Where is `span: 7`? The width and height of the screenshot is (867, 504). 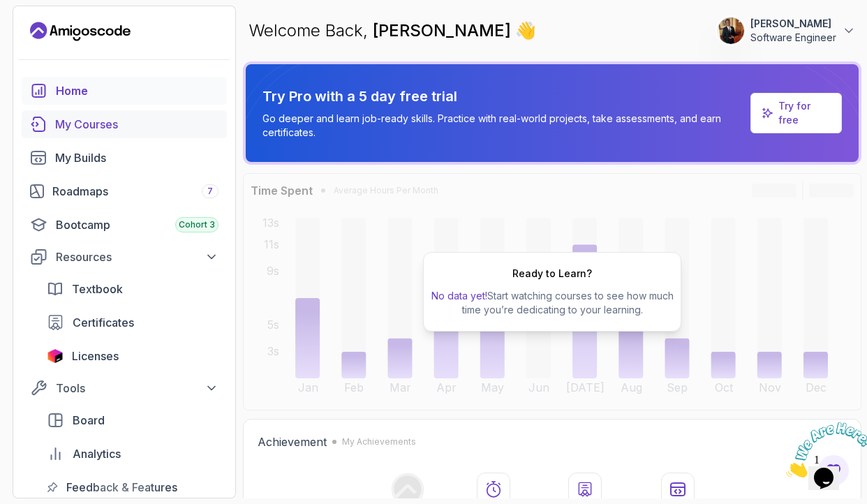
span: 7 is located at coordinates (210, 192).